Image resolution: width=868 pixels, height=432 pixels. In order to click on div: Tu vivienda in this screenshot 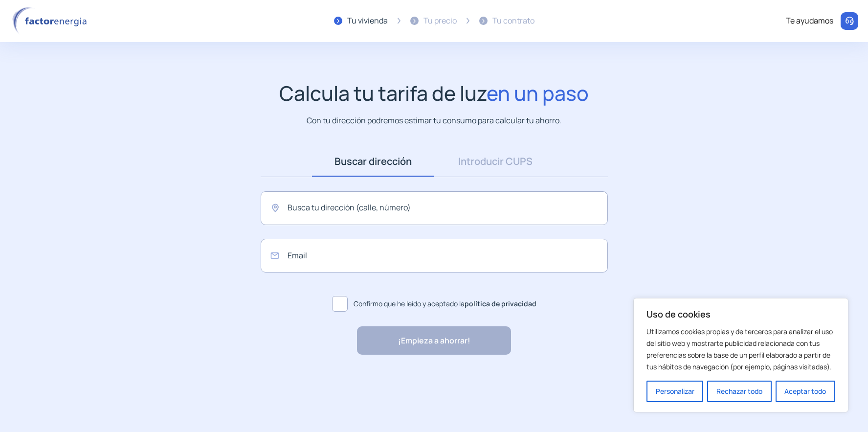, I will do `click(367, 21)`.